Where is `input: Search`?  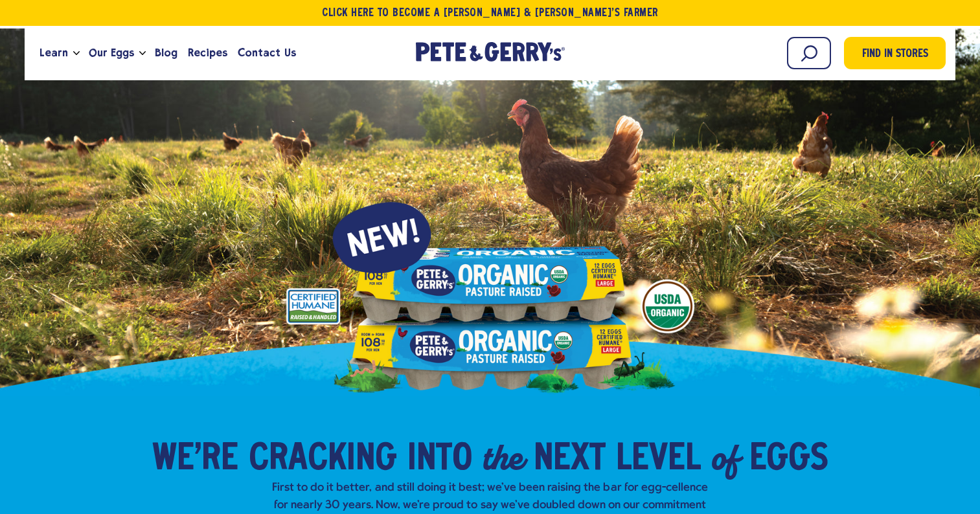 input: Search is located at coordinates (809, 53).